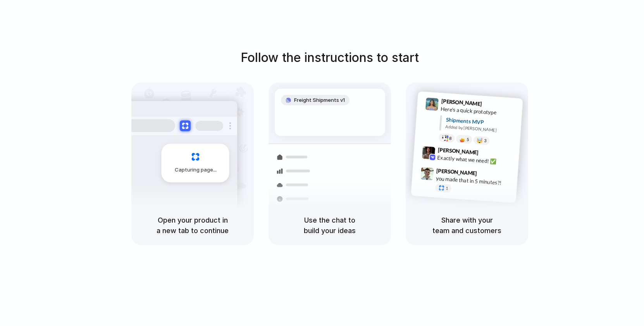 This screenshot has width=644, height=326. Describe the element at coordinates (193, 225) in the screenshot. I see `h5: Open your product in a new tab to continue` at that location.